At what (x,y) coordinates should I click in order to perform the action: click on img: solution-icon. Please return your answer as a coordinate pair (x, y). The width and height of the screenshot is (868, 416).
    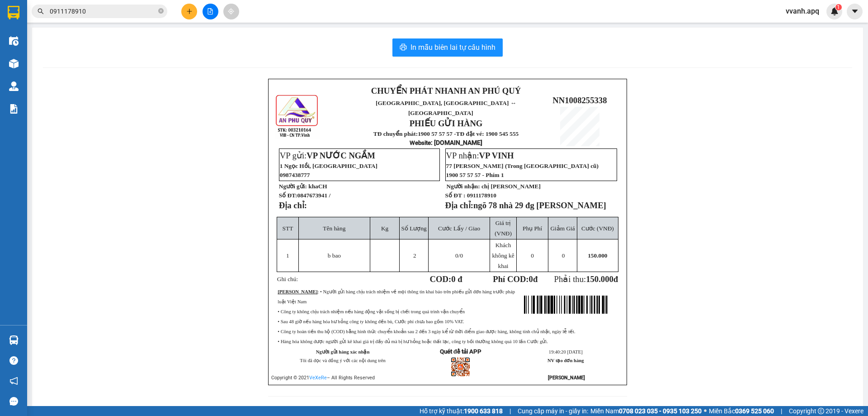
    Looking at the image, I should click on (13, 108).